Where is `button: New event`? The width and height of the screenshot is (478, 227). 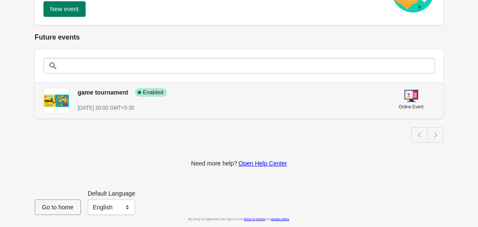
button: New event is located at coordinates (65, 9).